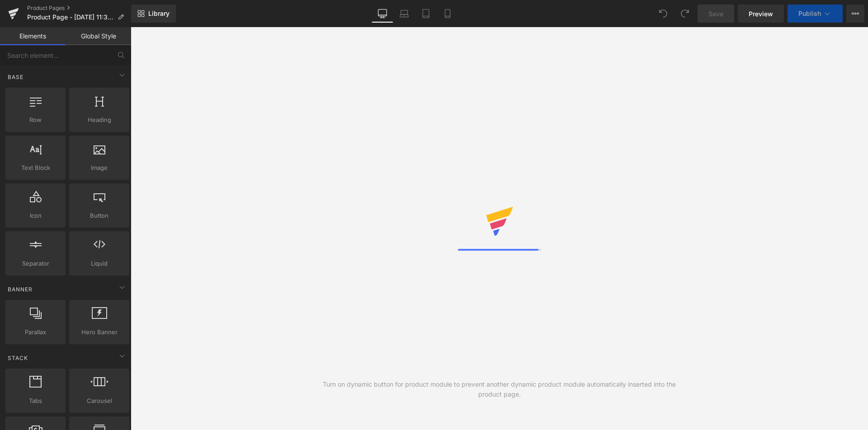  Describe the element at coordinates (500, 389) in the screenshot. I see `div: Turn on dynamic button for product module to prevent another dynamic product module automatically...` at that location.